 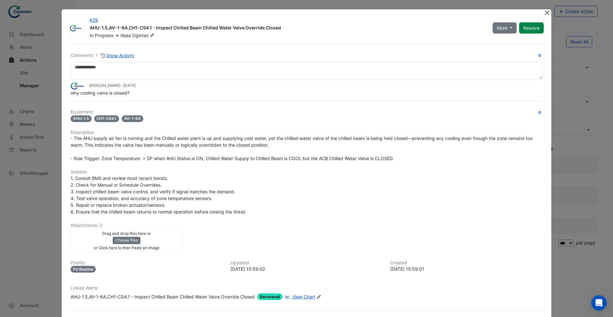 I want to click on a: View Chart, so click(x=300, y=296).